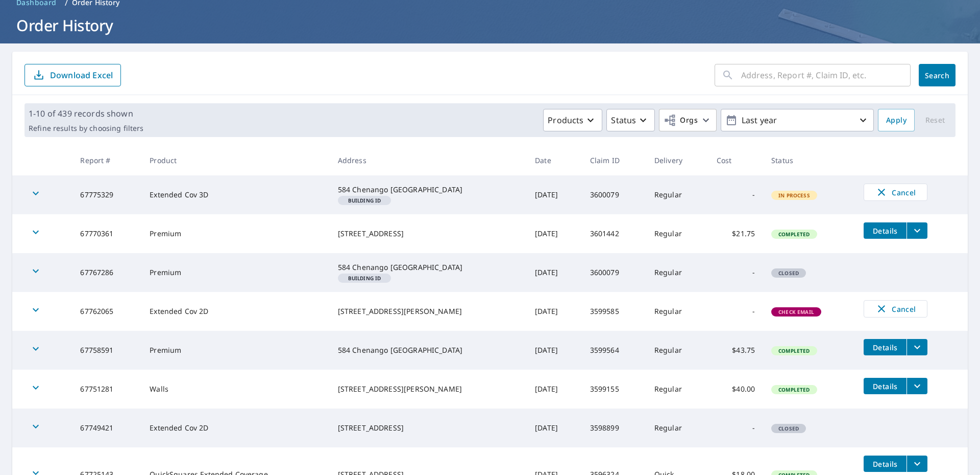 This screenshot has width=980, height=475. What do you see at coordinates (235, 195) in the screenshot?
I see `td: Extended Cov 3D` at bounding box center [235, 195].